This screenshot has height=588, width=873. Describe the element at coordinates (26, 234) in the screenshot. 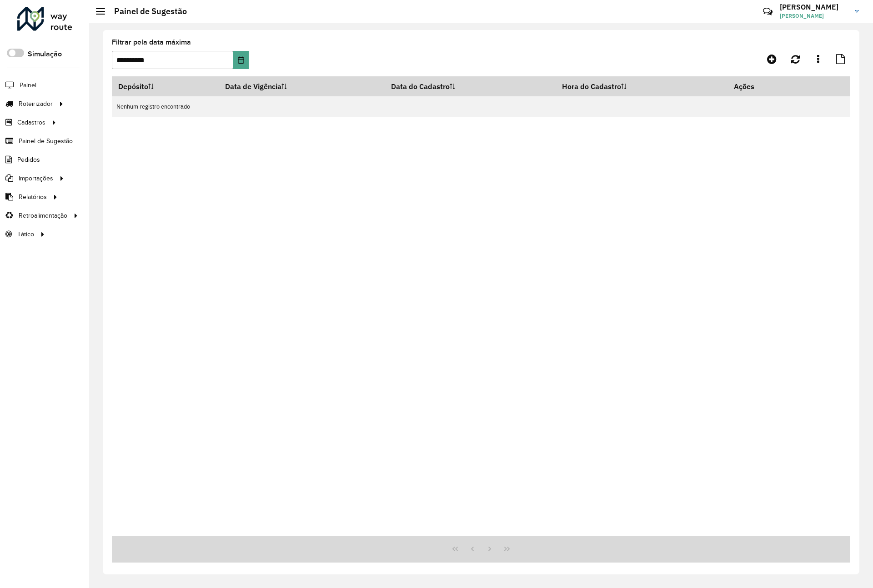

I see `span: Tático` at that location.